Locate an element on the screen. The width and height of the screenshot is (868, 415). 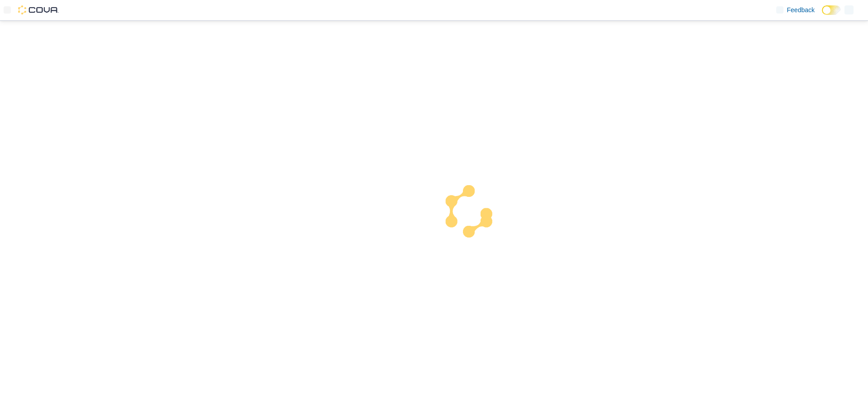
input: Dark Mode is located at coordinates (831, 10).